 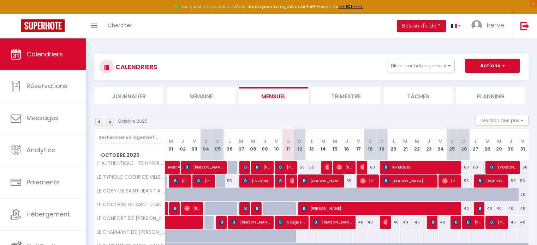 What do you see at coordinates (194, 145) in the screenshot?
I see `th: 03` at bounding box center [194, 145].